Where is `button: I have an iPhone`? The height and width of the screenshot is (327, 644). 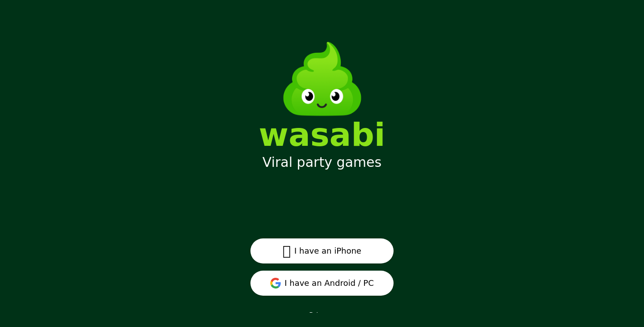 button: I have an iPhone is located at coordinates (322, 252).